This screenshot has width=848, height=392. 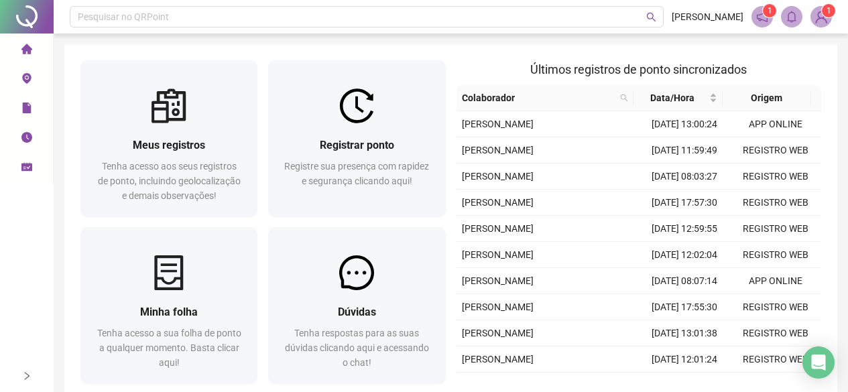 What do you see at coordinates (27, 139) in the screenshot?
I see `span: clock-circle` at bounding box center [27, 139].